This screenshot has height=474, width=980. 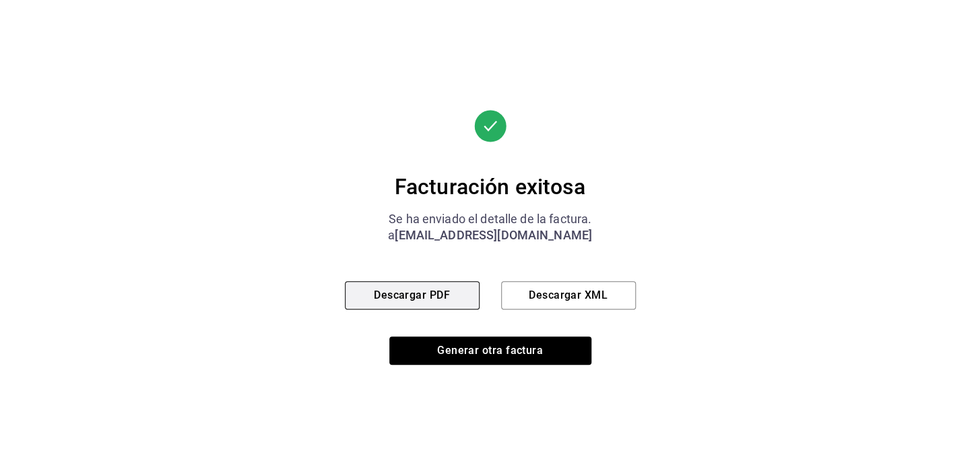 I want to click on button: Descargar XML, so click(x=569, y=295).